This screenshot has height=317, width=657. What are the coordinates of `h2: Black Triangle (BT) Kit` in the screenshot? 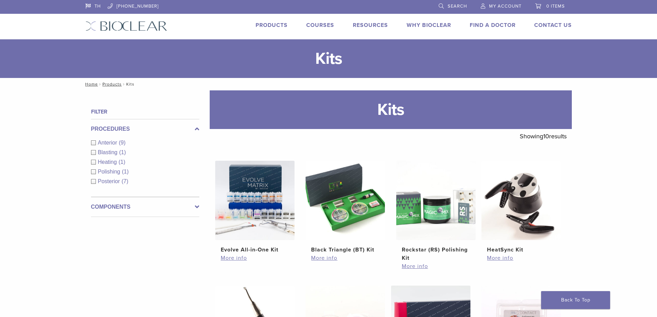 It's located at (345, 250).